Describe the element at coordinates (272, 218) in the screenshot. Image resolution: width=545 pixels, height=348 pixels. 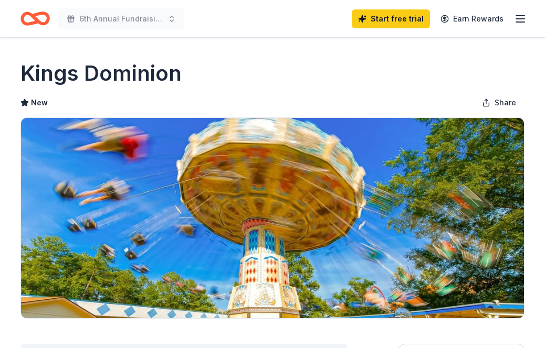
I see `img: Image for Kings Dominion` at that location.